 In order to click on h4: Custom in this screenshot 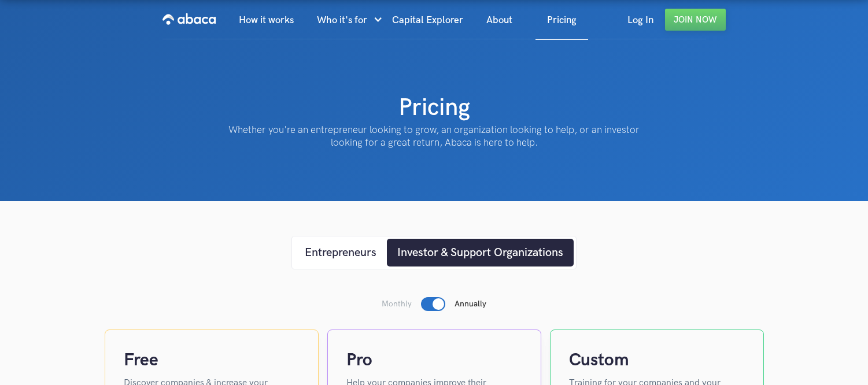, I will do `click(657, 360)`.